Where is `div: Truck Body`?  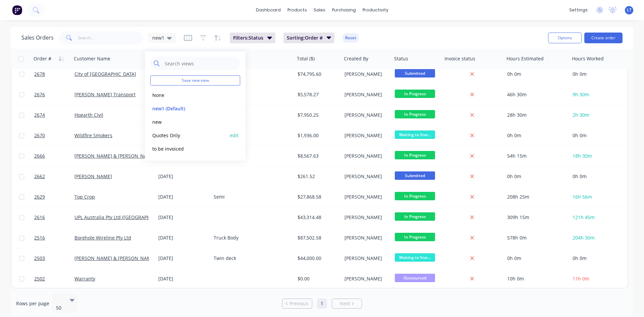 div: Truck Body is located at coordinates (251, 238).